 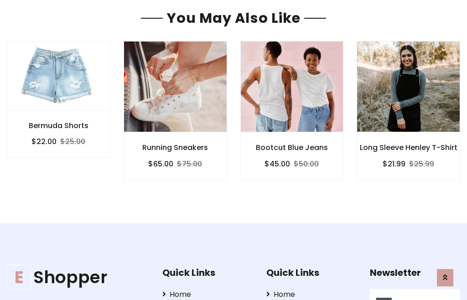 What do you see at coordinates (175, 147) in the screenshot?
I see `h6: Running Sneakers` at bounding box center [175, 147].